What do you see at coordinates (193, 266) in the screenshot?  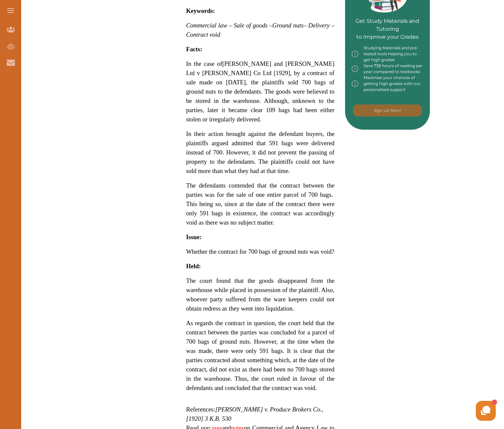 I see `strong: Held:` at bounding box center [193, 266].